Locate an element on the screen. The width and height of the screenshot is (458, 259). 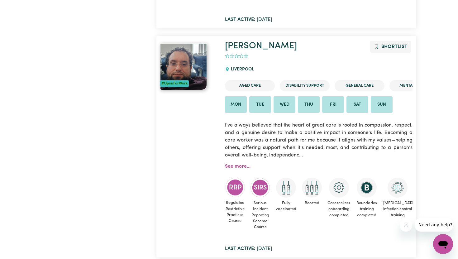
img: View Ahmad 's profile is located at coordinates (183, 67).